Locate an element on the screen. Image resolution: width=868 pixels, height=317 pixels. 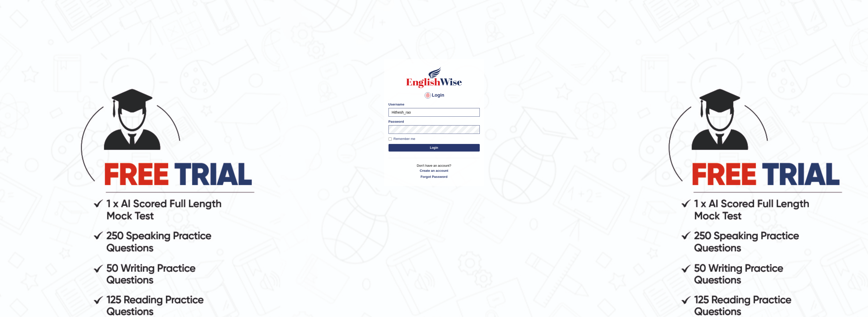
a: Create an account is located at coordinates (434, 170).